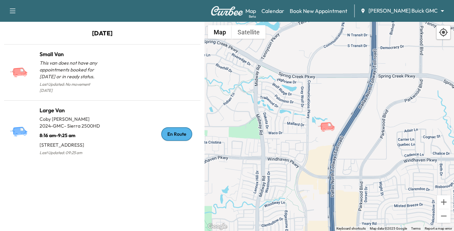 This screenshot has height=231, width=454. I want to click on button: Show street map, so click(220, 32).